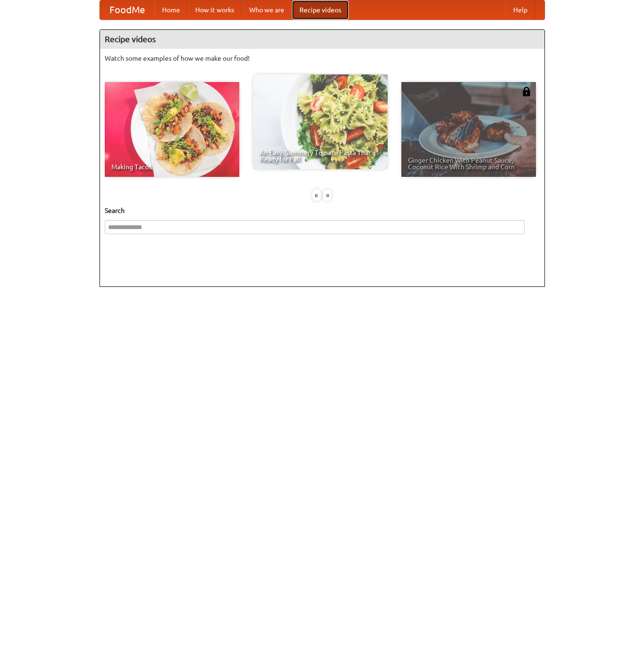 This screenshot has height=671, width=644. Describe the element at coordinates (215, 10) in the screenshot. I see `a: How it works` at that location.